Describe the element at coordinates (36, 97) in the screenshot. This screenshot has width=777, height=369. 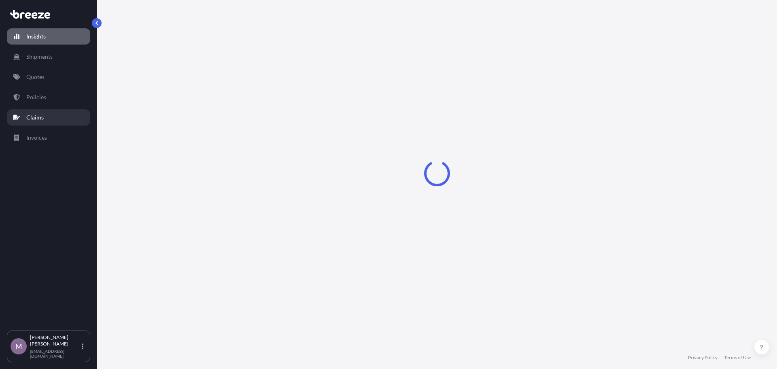
I see `p: Policies` at that location.